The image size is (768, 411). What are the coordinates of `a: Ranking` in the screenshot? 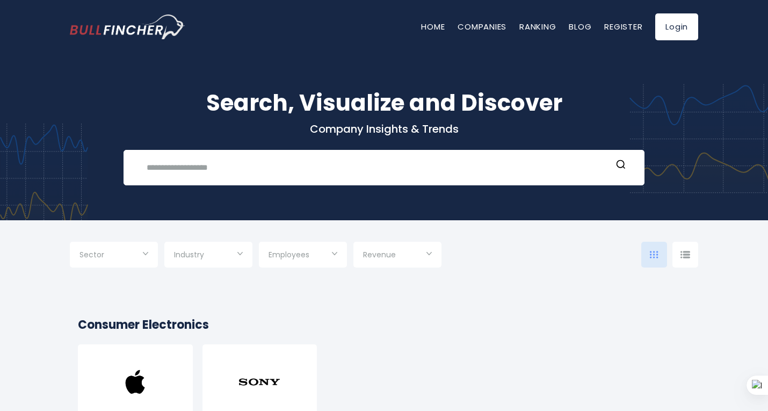 It's located at (537, 26).